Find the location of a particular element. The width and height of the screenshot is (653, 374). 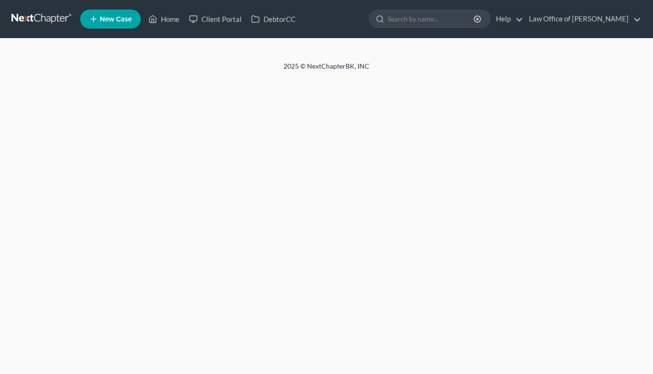

div: 2025 © NextChapterBK, INC is located at coordinates (326, 70).